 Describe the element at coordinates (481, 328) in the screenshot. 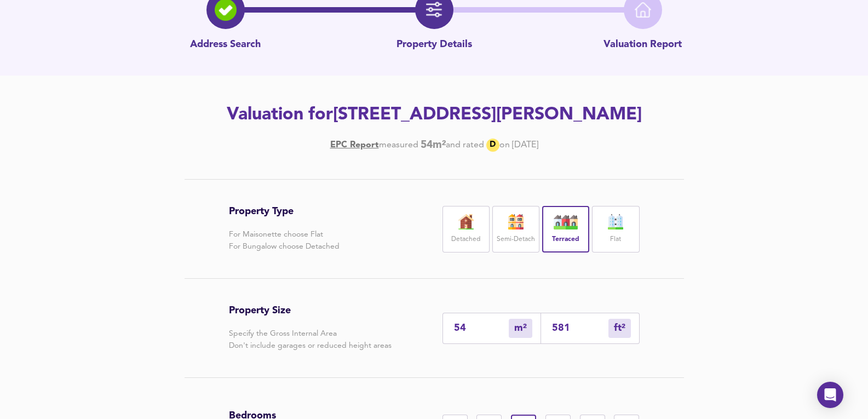

I see `input: Enter sqm` at that location.